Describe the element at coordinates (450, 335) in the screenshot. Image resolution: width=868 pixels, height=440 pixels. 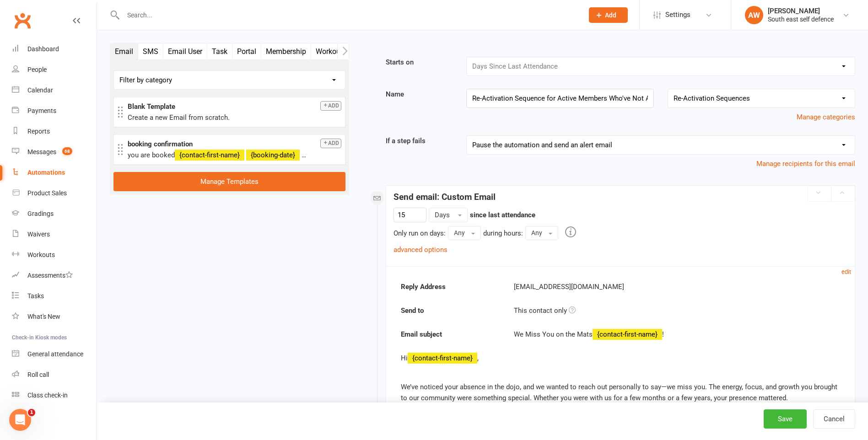
I see `strong: Email subject` at that location.